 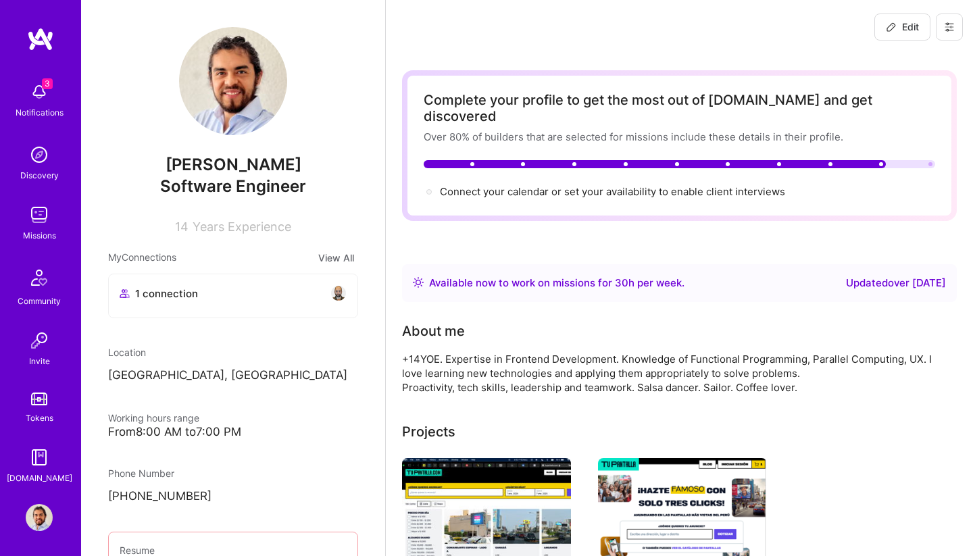 What do you see at coordinates (47, 84) in the screenshot?
I see `span: 3` at bounding box center [47, 84].